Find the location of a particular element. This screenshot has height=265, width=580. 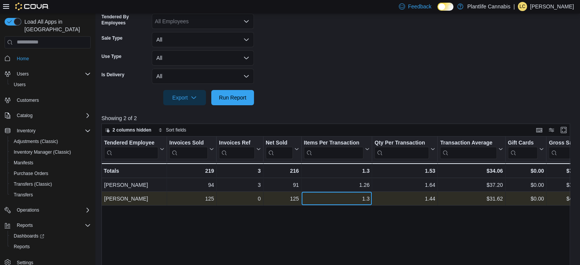

button: Transaction Average is located at coordinates (472, 149).